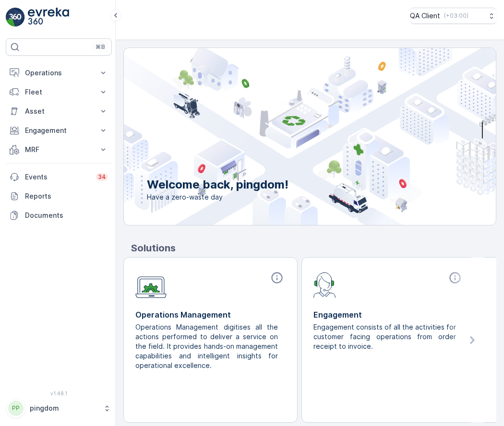 Image resolution: width=504 pixels, height=426 pixels. Describe the element at coordinates (59, 131) in the screenshot. I see `button: Engagement` at that location.